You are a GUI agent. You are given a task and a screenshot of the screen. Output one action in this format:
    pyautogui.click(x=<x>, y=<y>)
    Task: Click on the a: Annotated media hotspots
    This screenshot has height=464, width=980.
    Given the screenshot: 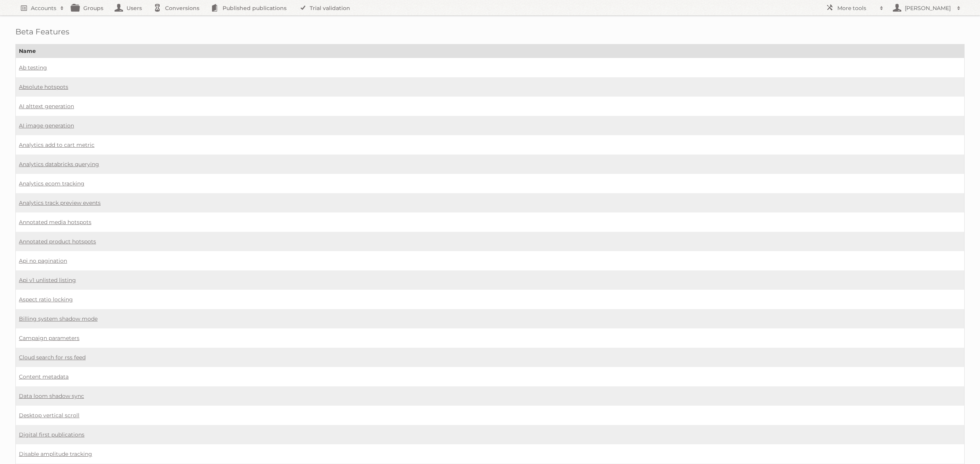 What is the action you would take?
    pyautogui.click(x=55, y=222)
    